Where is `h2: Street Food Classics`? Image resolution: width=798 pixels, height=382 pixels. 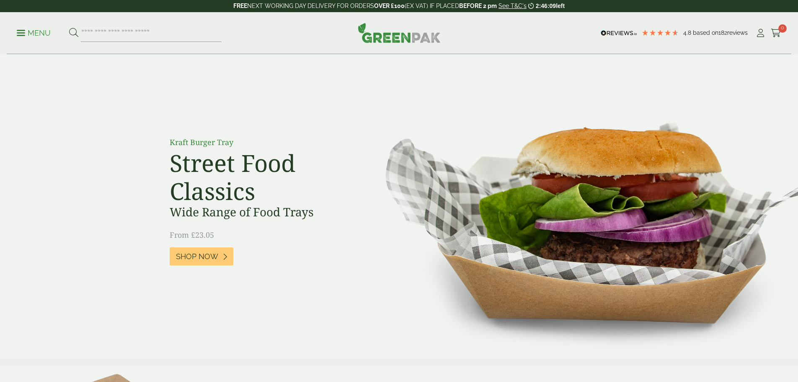 h2: Street Food Classics is located at coordinates (264, 177).